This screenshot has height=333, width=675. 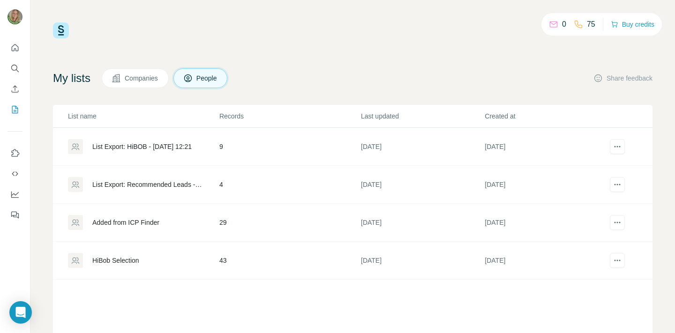 What do you see at coordinates (15, 17) in the screenshot?
I see `img: Avatar` at bounding box center [15, 17].